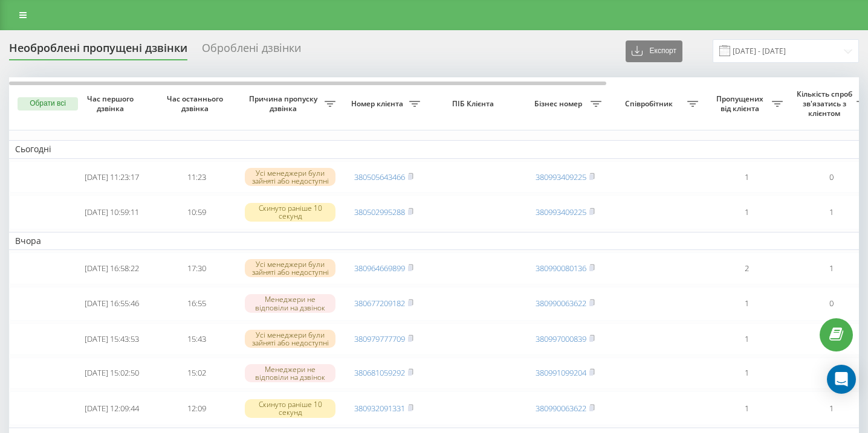 The width and height of the screenshot is (868, 433). I want to click on td: 11:23, so click(197, 177).